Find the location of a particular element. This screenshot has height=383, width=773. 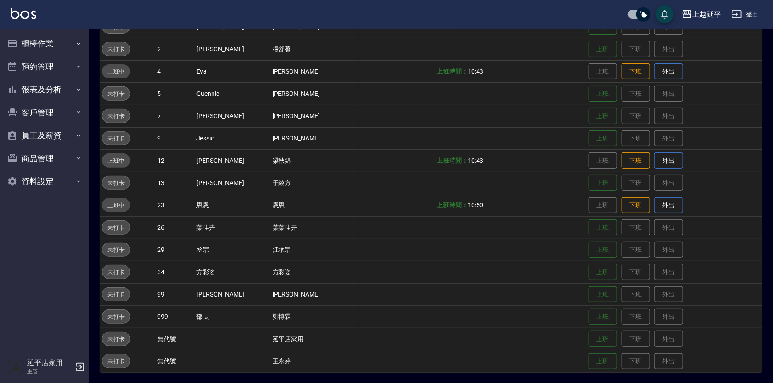

td: 楊舒馨 is located at coordinates (314, 49).